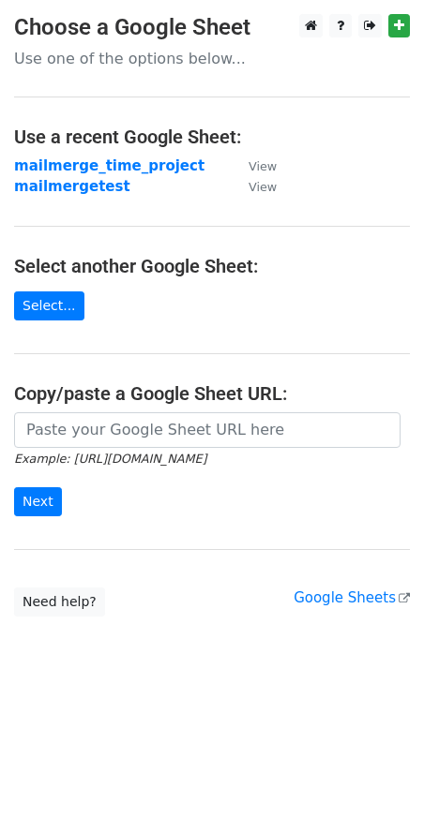 This screenshot has width=424, height=832. I want to click on input: Next, so click(37, 501).